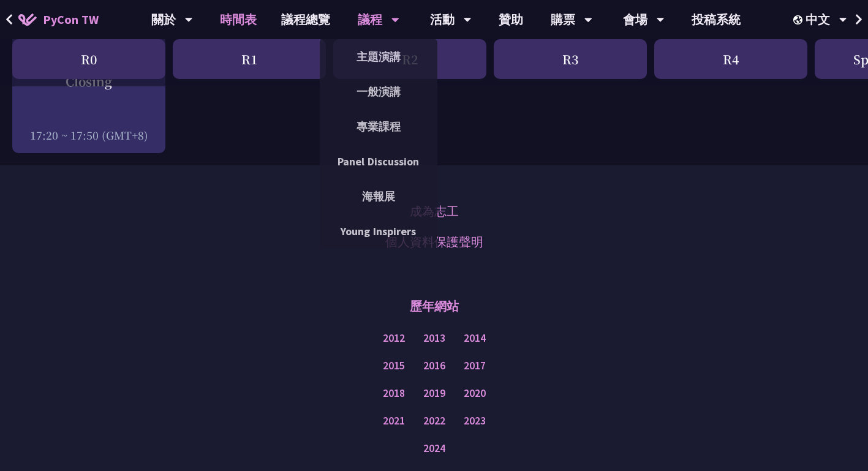 Image resolution: width=868 pixels, height=471 pixels. What do you see at coordinates (71, 20) in the screenshot?
I see `span: PyCon TW` at bounding box center [71, 20].